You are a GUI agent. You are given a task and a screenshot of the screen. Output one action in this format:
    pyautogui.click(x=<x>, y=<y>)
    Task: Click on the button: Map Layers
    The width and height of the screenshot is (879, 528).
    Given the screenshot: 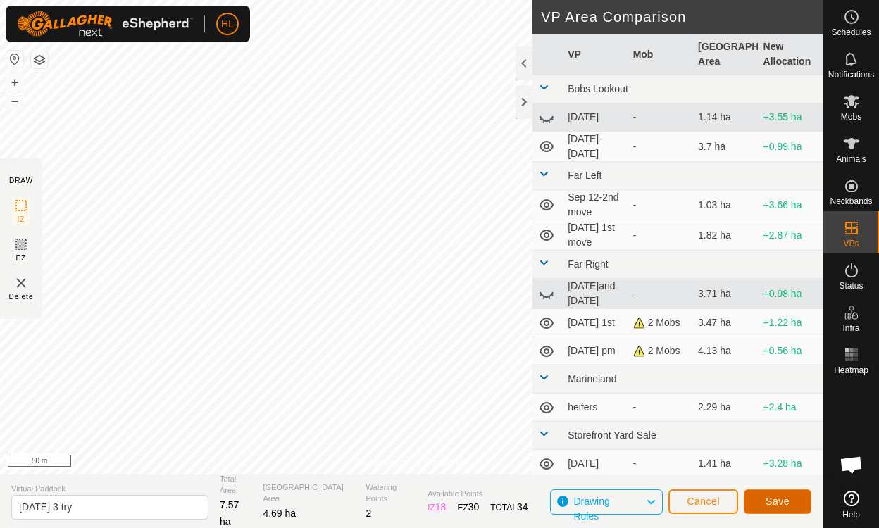 What is the action you would take?
    pyautogui.click(x=39, y=60)
    